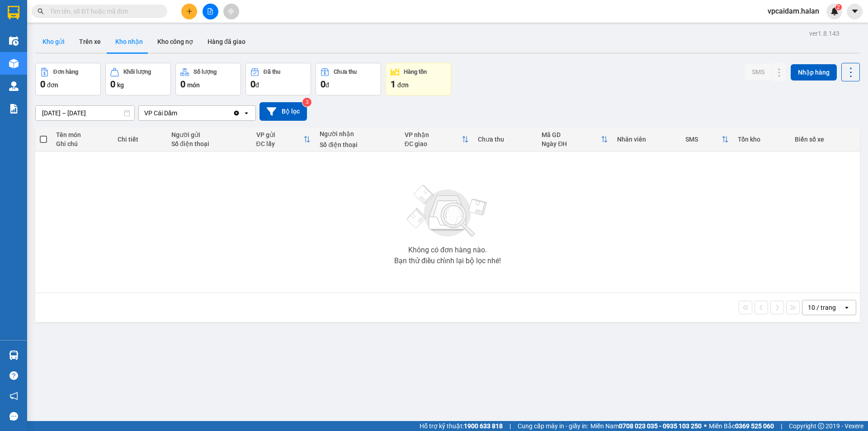 Image resolution: width=868 pixels, height=431 pixels. Describe the element at coordinates (854, 11) in the screenshot. I see `span: caret-down` at that location.